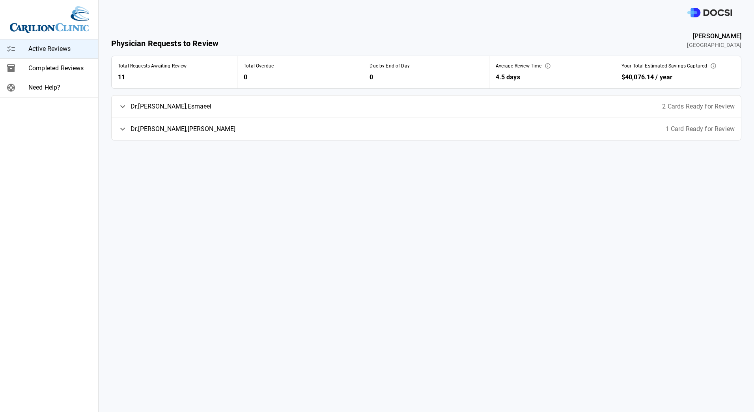 The width and height of the screenshot is (754, 412). What do you see at coordinates (60, 88) in the screenshot?
I see `span: Need Help?` at bounding box center [60, 88].